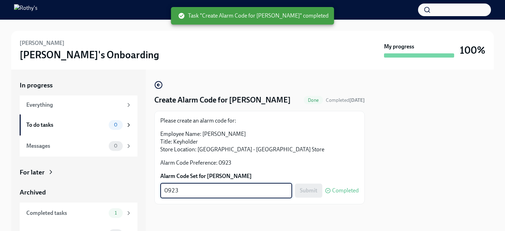 Image resolution: width=505 pixels, height=231 pixels. What do you see at coordinates (79, 85) in the screenshot?
I see `div: In progress` at bounding box center [79, 85].